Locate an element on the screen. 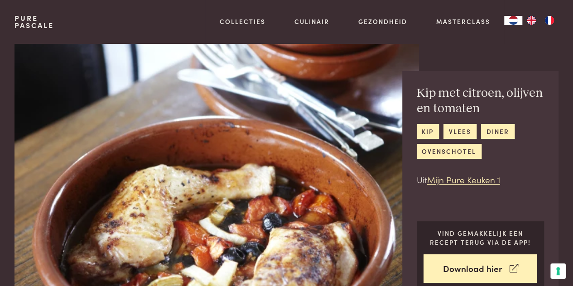  ul: Language list is located at coordinates (540, 20).